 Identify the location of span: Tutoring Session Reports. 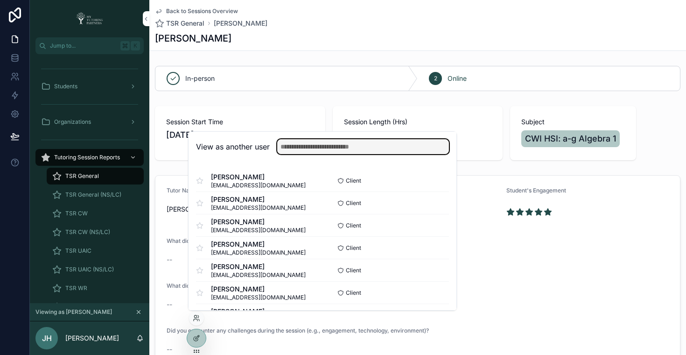
(87, 157).